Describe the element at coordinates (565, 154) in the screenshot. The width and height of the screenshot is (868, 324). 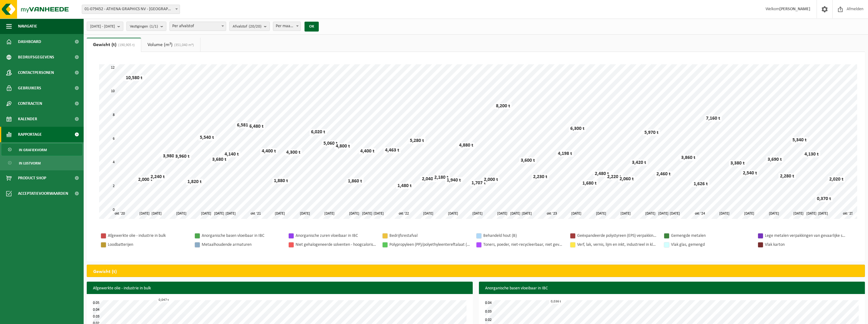
I see `div: 4,198 t` at that location.